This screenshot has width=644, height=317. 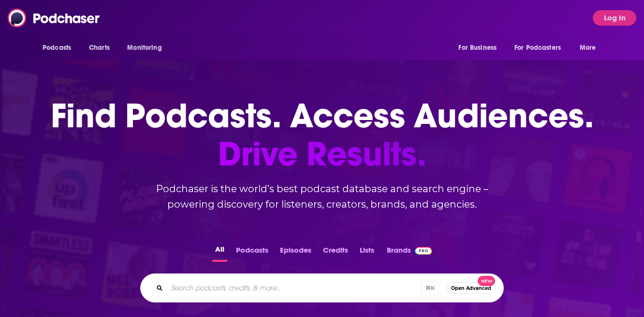 I want to click on span: Open Advanced, so click(x=471, y=287).